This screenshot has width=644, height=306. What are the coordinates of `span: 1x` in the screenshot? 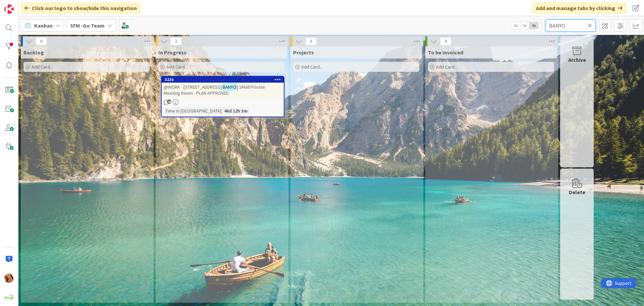 It's located at (515, 25).